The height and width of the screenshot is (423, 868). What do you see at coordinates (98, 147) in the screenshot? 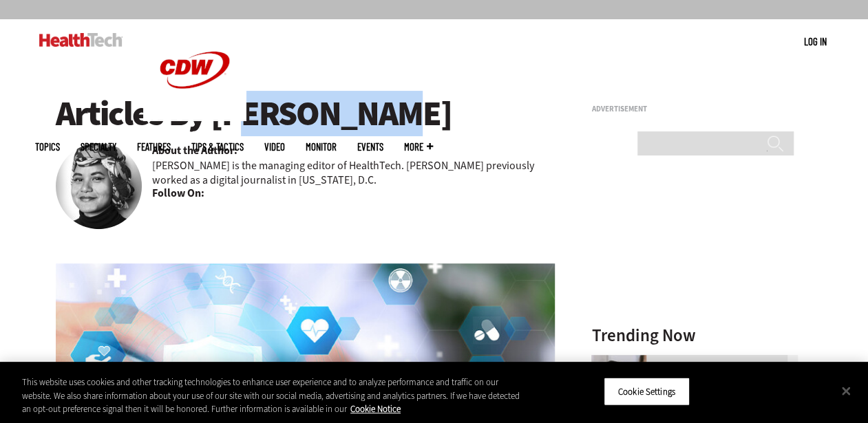
I see `span: Specialty` at bounding box center [98, 147].